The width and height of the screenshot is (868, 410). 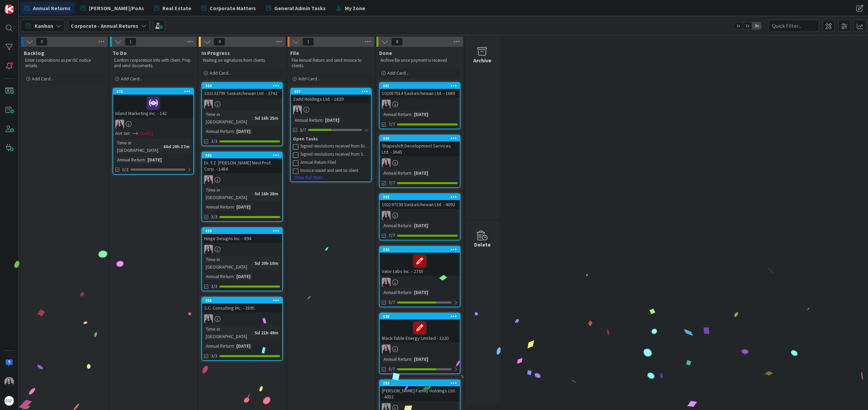 What do you see at coordinates (303, 130) in the screenshot?
I see `span: 3/7` at bounding box center [303, 130].